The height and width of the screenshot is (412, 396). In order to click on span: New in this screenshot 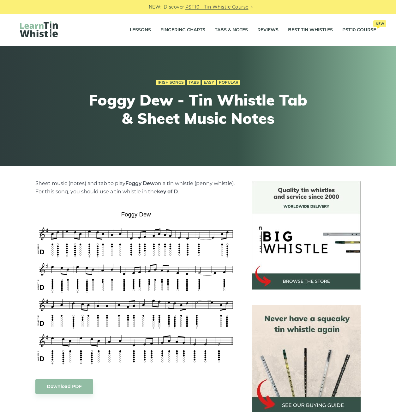, I will do `click(380, 24)`.